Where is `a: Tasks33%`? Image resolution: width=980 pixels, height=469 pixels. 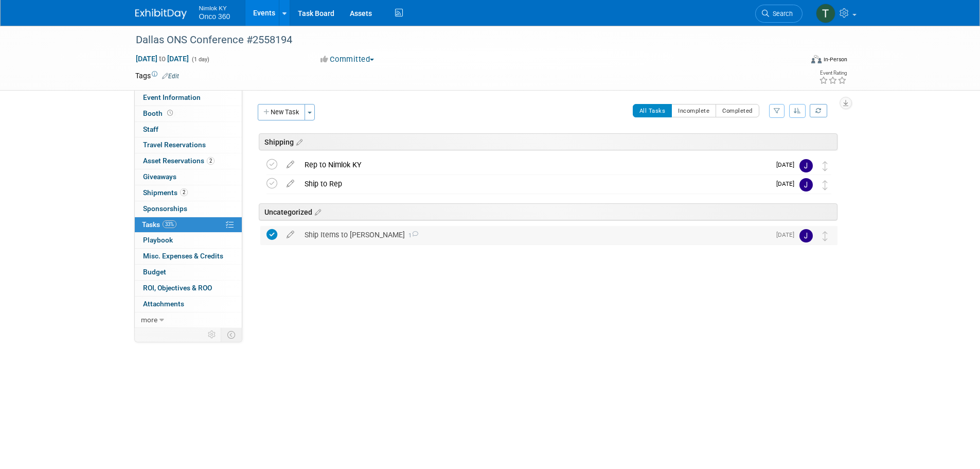
a: Tasks33% is located at coordinates (188, 225).